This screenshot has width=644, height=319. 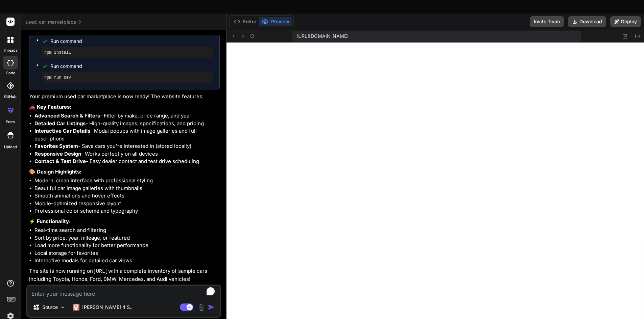 I want to click on strong: Detailed Car Listings, so click(x=60, y=123).